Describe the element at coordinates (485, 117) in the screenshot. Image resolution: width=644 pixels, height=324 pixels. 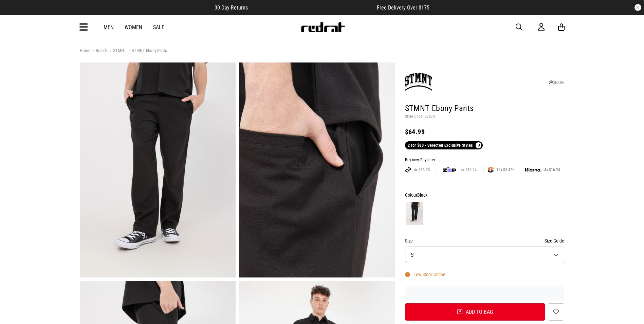
I see `p: Style Code: 57873` at that location.